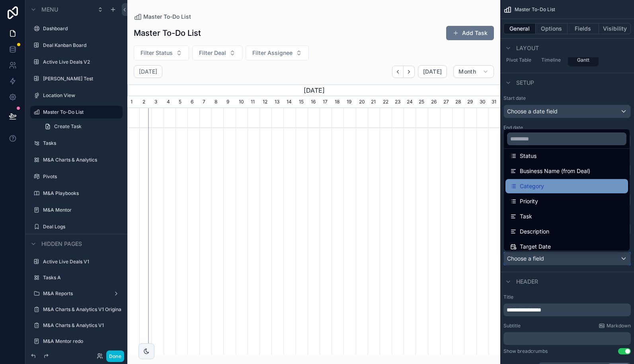 The width and height of the screenshot is (634, 364). Describe the element at coordinates (528, 156) in the screenshot. I see `span: Status` at that location.